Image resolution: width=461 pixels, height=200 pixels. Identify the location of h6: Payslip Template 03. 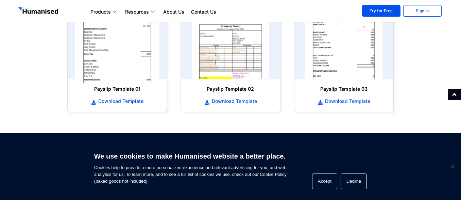
(343, 89).